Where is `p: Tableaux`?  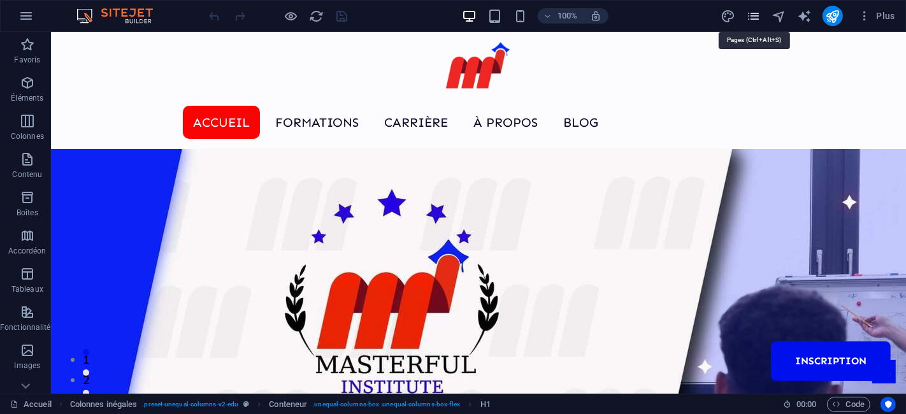
p: Tableaux is located at coordinates (27, 289).